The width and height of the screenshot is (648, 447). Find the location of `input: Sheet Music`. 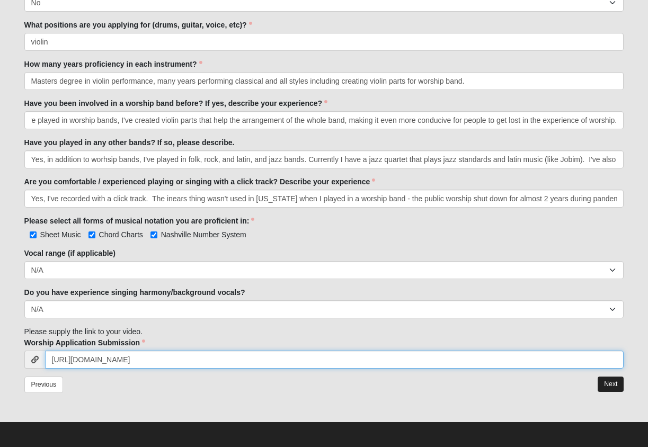

input: Sheet Music is located at coordinates (33, 235).